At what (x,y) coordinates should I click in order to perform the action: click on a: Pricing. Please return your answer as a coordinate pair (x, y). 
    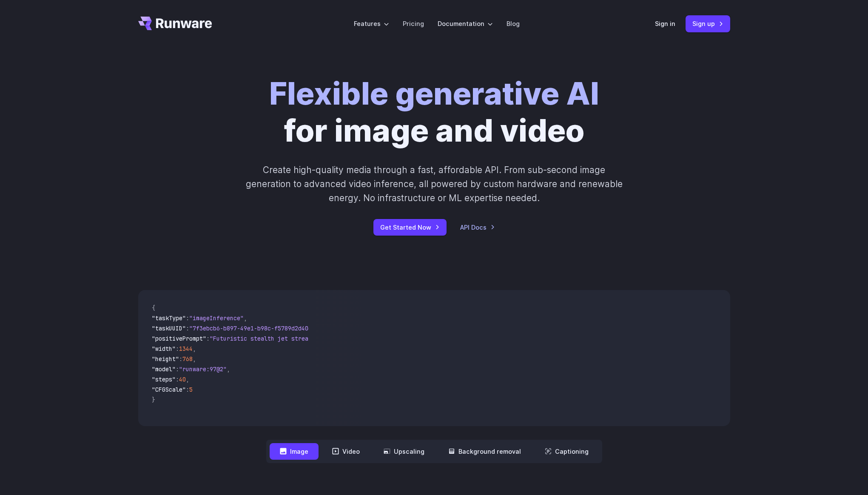
    Looking at the image, I should click on (414, 24).